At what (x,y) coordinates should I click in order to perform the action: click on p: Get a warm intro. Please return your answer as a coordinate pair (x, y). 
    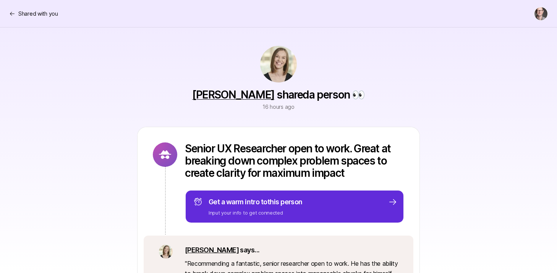
    Looking at the image, I should click on (256, 202).